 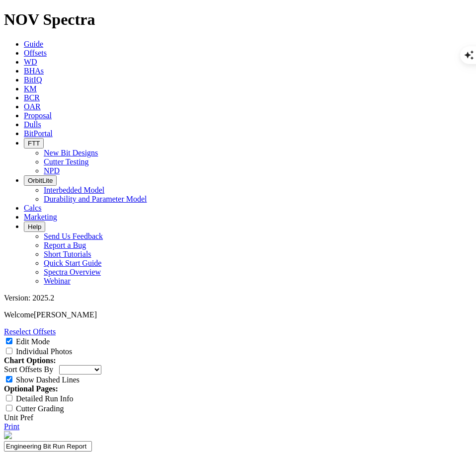 I want to click on label: Individual Photos, so click(x=44, y=351).